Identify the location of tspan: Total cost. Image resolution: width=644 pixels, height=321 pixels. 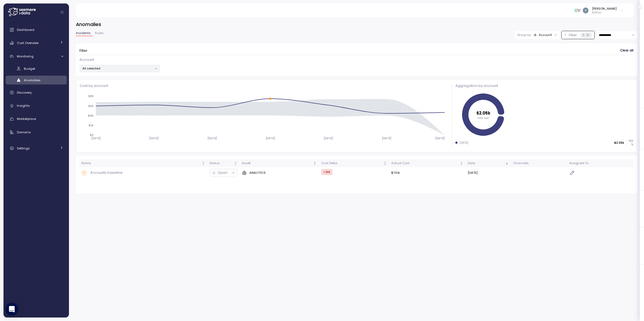
(483, 118).